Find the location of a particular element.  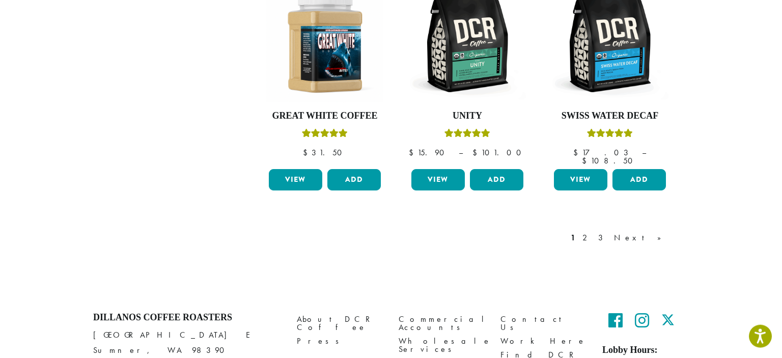

a: Next » is located at coordinates (641, 238).